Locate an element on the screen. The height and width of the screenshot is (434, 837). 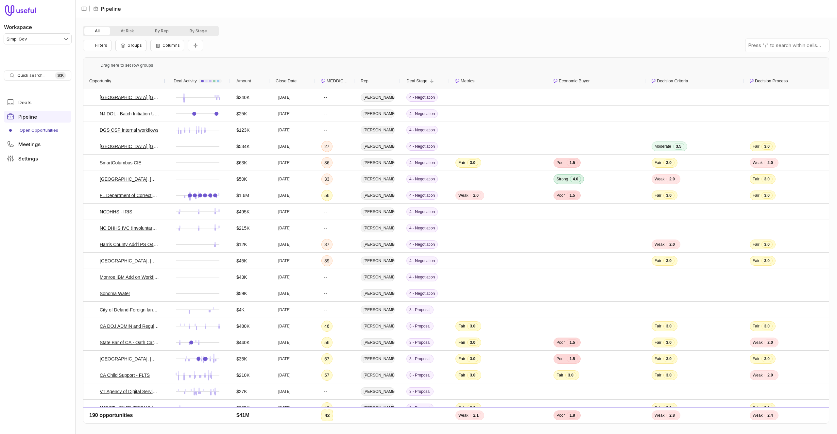
span: Rep is located at coordinates (364, 81).